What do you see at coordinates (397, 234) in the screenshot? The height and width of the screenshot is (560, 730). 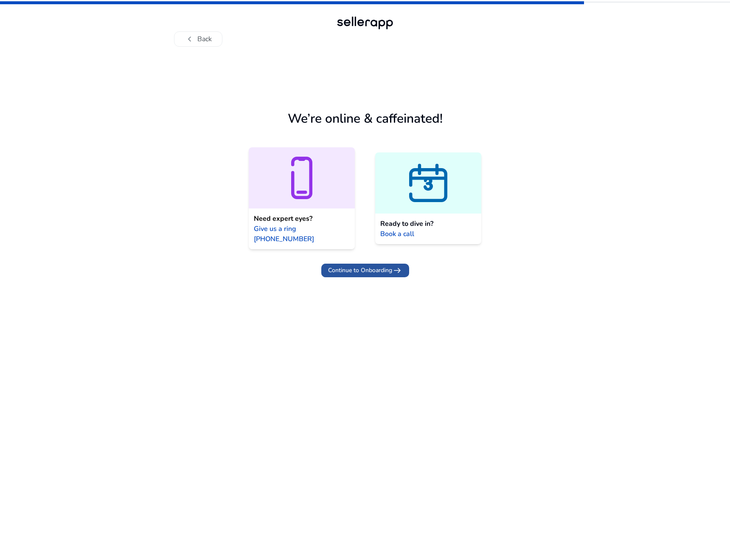 I see `span: Book a call` at bounding box center [397, 234].